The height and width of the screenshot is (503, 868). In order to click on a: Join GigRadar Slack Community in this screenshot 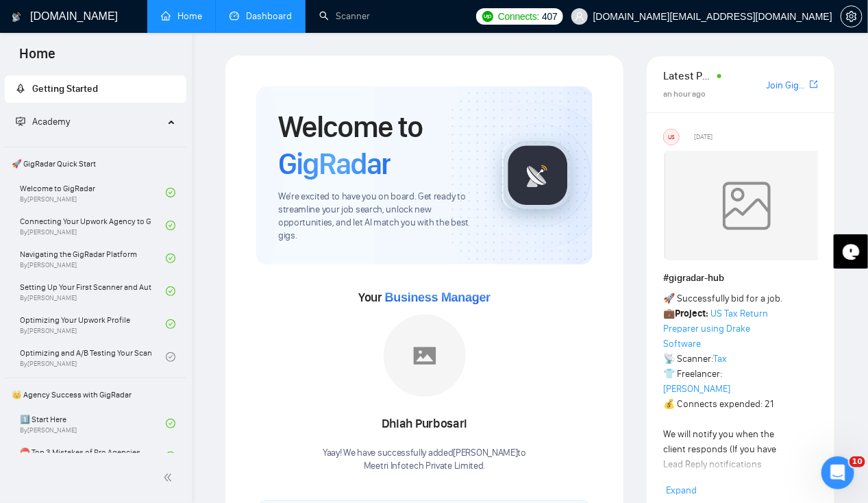, I will do `click(786, 86)`.